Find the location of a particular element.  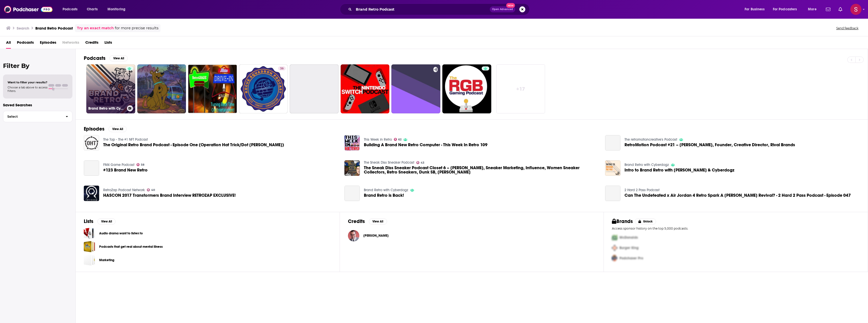

a: RetroMotion Podcast #21 – Steve Redmond, Founder, Creative Director, Rival Brands is located at coordinates (613, 143).